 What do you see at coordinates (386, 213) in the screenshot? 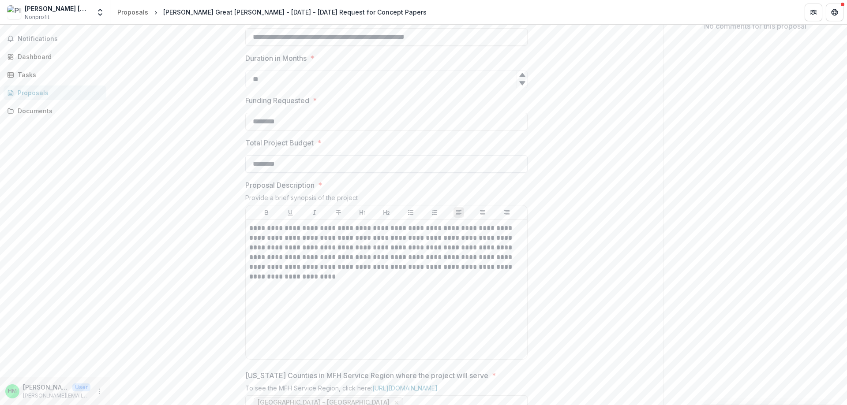
I see `button: Heading 2` at bounding box center [386, 213].